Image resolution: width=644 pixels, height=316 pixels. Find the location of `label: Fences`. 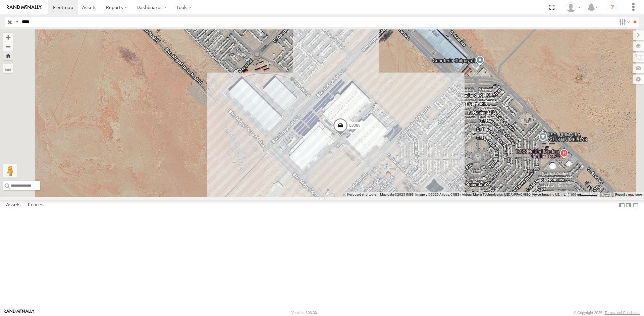

label: Fences is located at coordinates (35, 205).